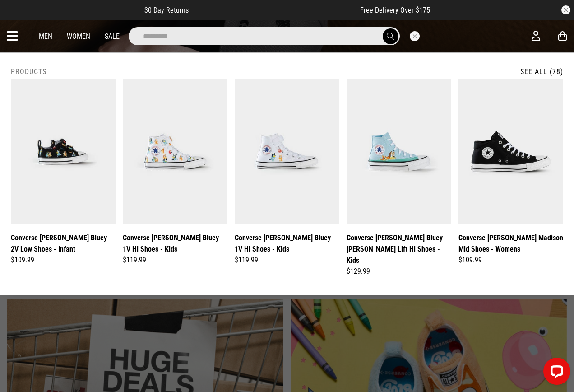 Image resolution: width=574 pixels, height=392 pixels. Describe the element at coordinates (79, 36) in the screenshot. I see `a: Women` at that location.